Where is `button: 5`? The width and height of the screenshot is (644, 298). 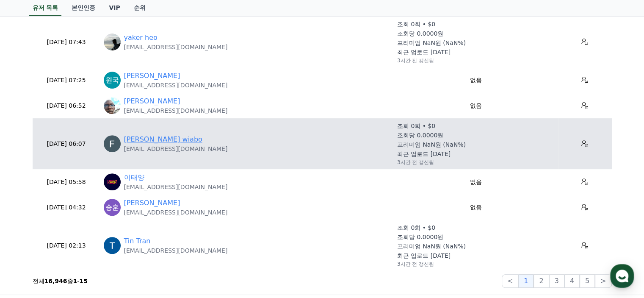 button: 5 is located at coordinates (587, 281).